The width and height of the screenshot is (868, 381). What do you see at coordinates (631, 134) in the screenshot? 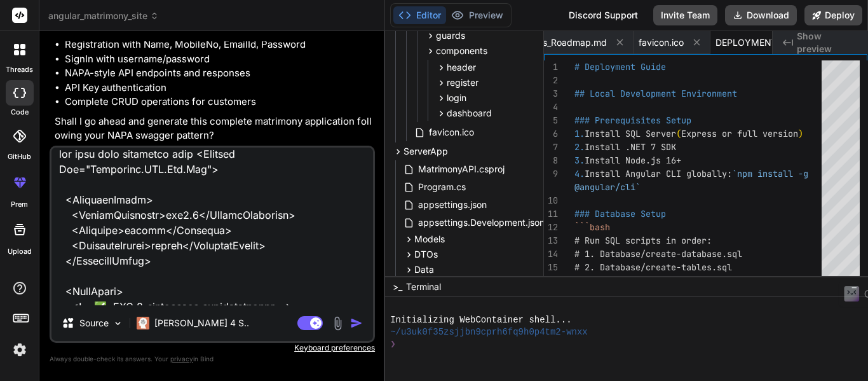
I see `span: Install SQL Server` at bounding box center [631, 134].